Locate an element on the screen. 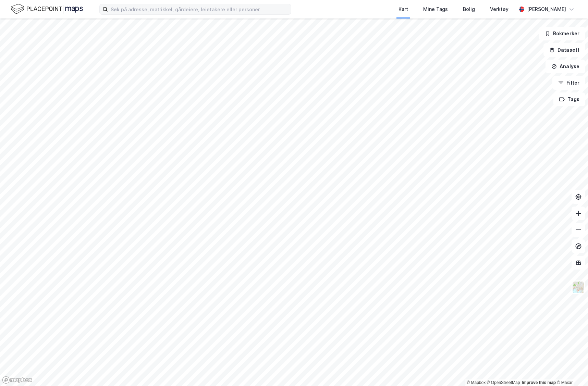 This screenshot has height=386, width=588. button: Filter is located at coordinates (568, 83).